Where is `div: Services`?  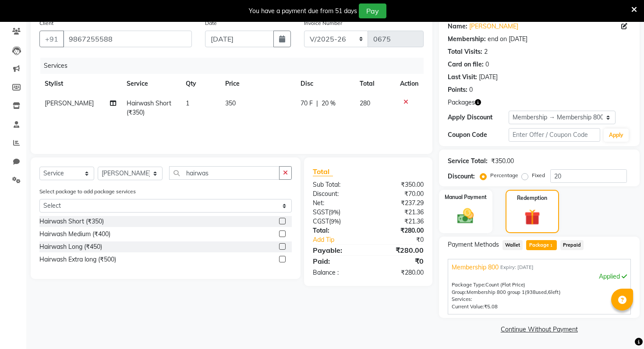
div: Services is located at coordinates (235, 65).